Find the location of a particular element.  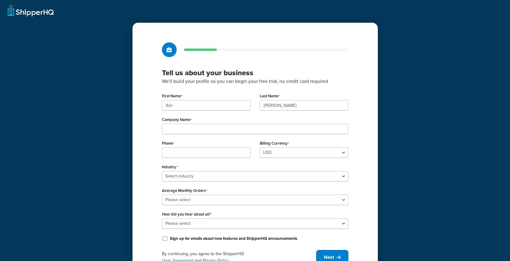

label: How did you hear about us? is located at coordinates (187, 214).